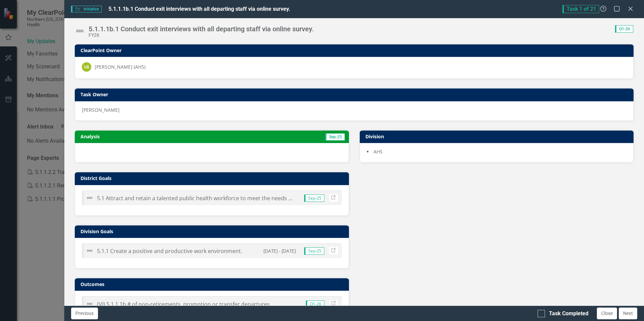  Describe the element at coordinates (86, 67) in the screenshot. I see `div: LG` at that location.